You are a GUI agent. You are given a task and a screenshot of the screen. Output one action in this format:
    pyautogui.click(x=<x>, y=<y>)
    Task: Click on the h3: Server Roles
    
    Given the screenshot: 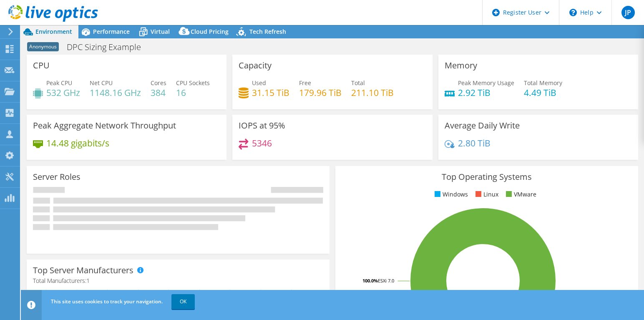 What is the action you would take?
    pyautogui.click(x=57, y=177)
    